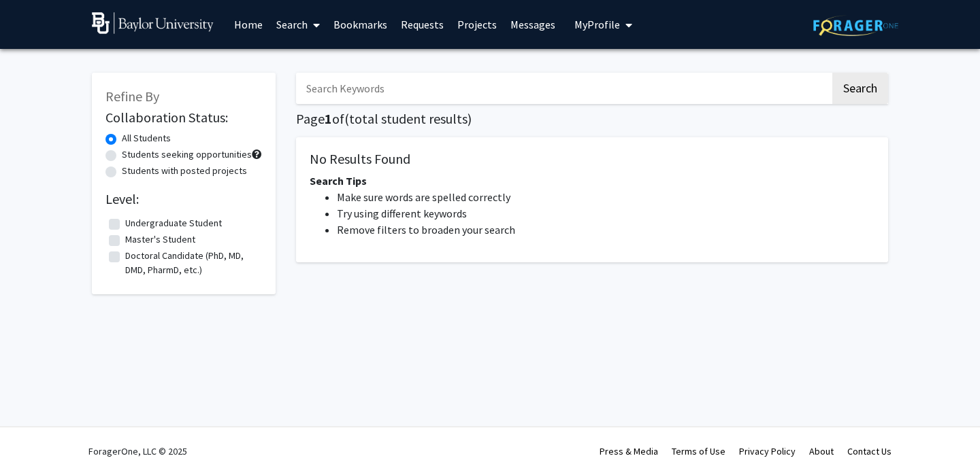  I want to click on a: Requests, so click(422, 24).